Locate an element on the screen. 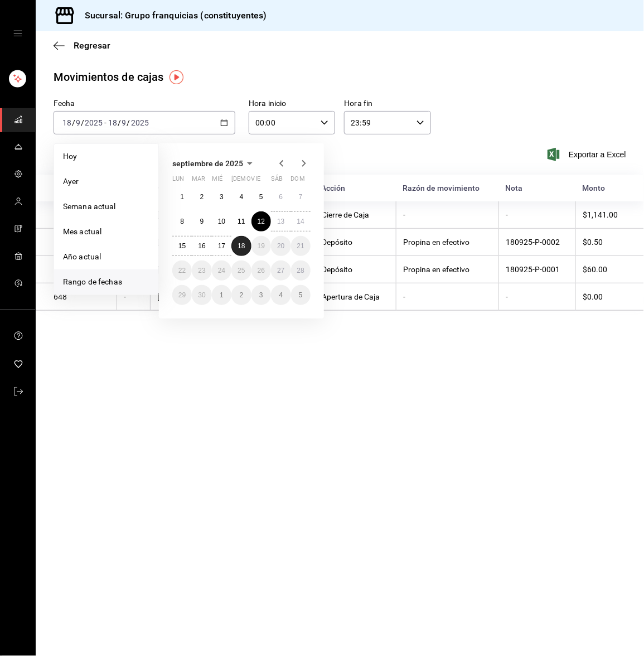 Image resolution: width=644 pixels, height=656 pixels. button: 18 de septiembre de 2025 is located at coordinates (241, 246).